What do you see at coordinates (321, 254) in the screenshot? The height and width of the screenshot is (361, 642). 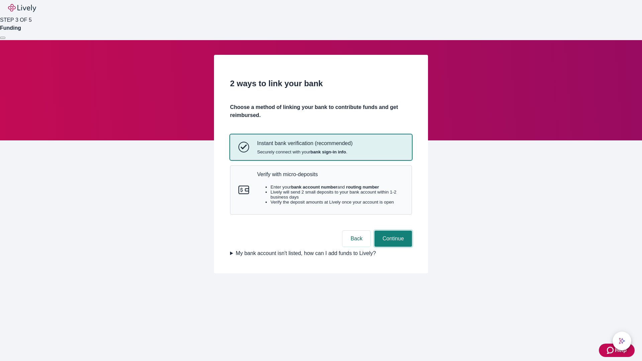 I see `summary: My bank account isn't listed, how can I add funds to Lively?` at bounding box center [321, 254].